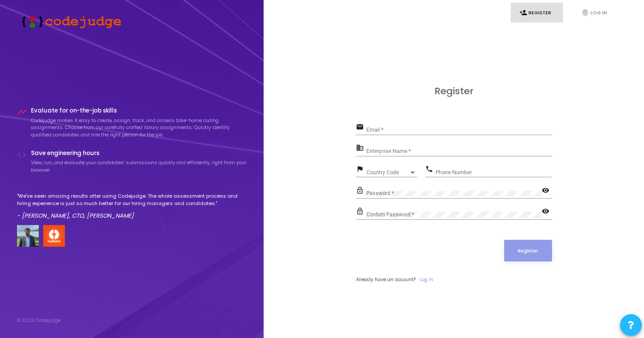 The width and height of the screenshot is (644, 338). I want to click on i: person_add, so click(523, 13).